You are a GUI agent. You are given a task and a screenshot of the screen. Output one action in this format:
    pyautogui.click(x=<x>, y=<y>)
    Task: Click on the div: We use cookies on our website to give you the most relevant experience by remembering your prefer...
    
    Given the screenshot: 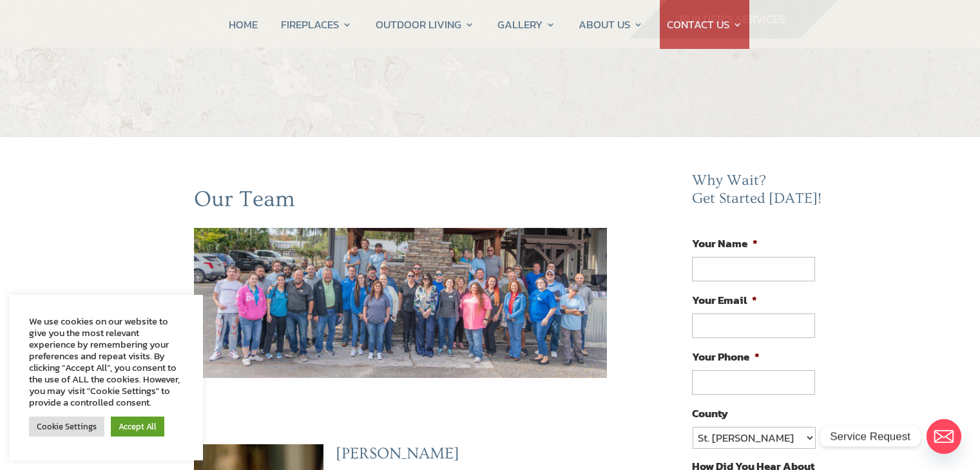 What is the action you would take?
    pyautogui.click(x=106, y=362)
    